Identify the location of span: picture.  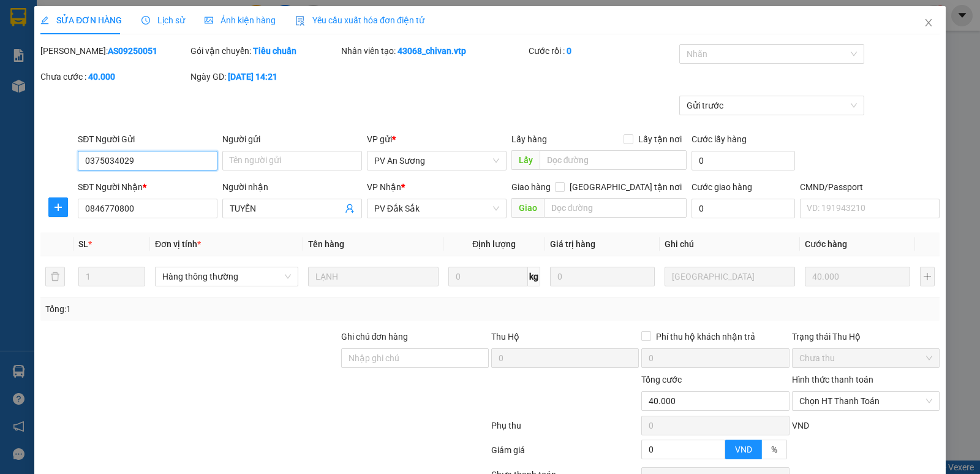
(209, 21).